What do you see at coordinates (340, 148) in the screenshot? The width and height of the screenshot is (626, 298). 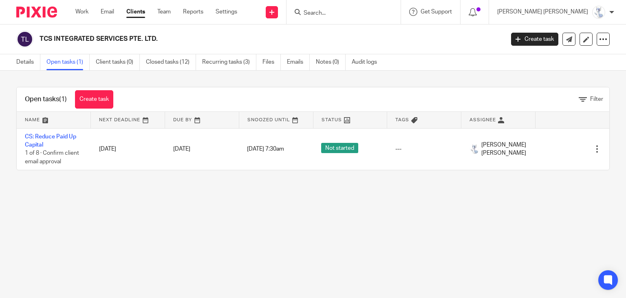 I see `span: Not started` at bounding box center [340, 148].